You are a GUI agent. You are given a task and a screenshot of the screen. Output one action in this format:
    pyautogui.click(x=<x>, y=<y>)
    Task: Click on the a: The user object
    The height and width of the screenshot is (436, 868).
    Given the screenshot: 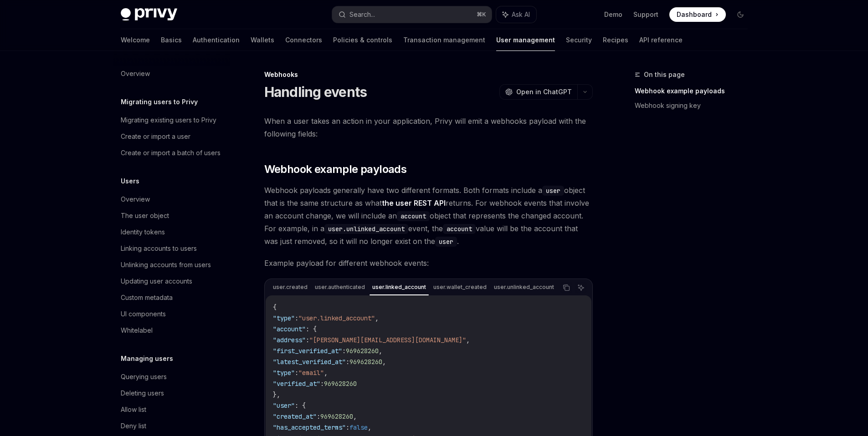 What is the action you would take?
    pyautogui.click(x=171, y=216)
    